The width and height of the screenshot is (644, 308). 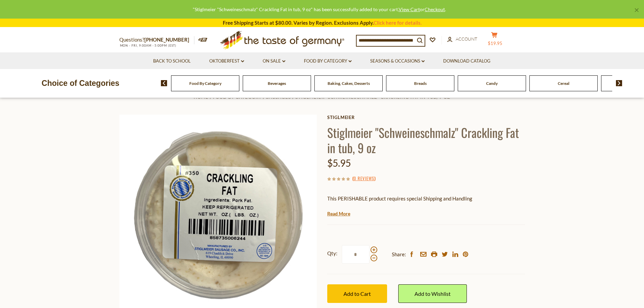 What do you see at coordinates (619, 83) in the screenshot?
I see `img: next arrow` at bounding box center [619, 83].